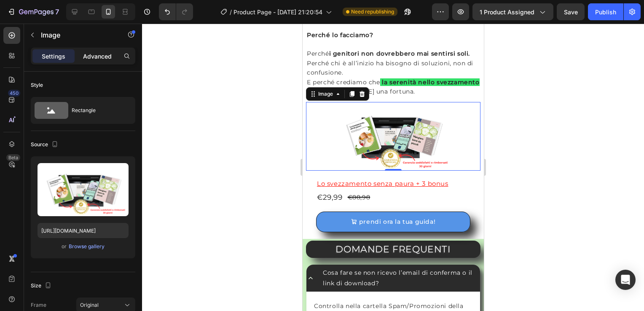 Image resolution: width=644 pixels, height=311 pixels. I want to click on p: Cosa fare se non ricevo l’email di conferma o il link di download?, so click(98, 254).